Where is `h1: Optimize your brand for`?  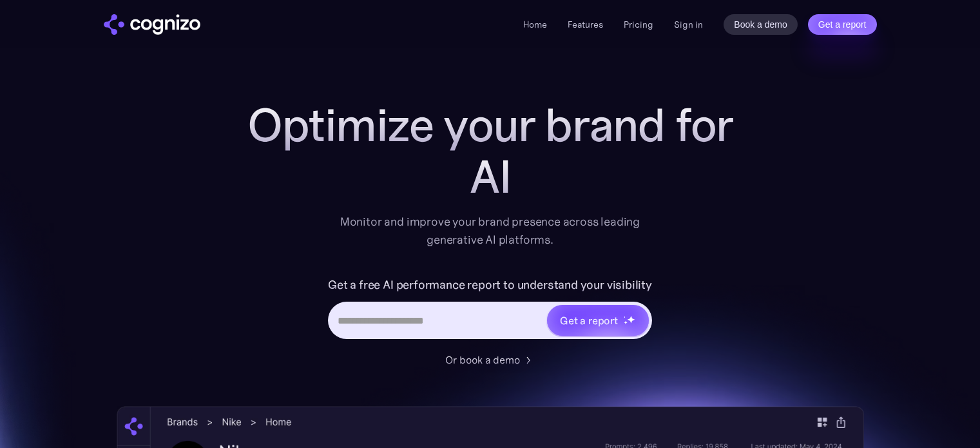
h1: Optimize your brand for is located at coordinates (490, 125).